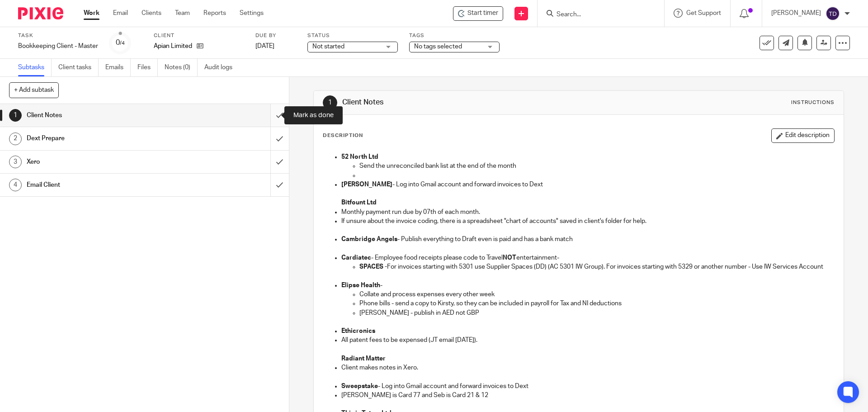 This screenshot has height=412, width=868. I want to click on a: Audit logs, so click(221, 67).